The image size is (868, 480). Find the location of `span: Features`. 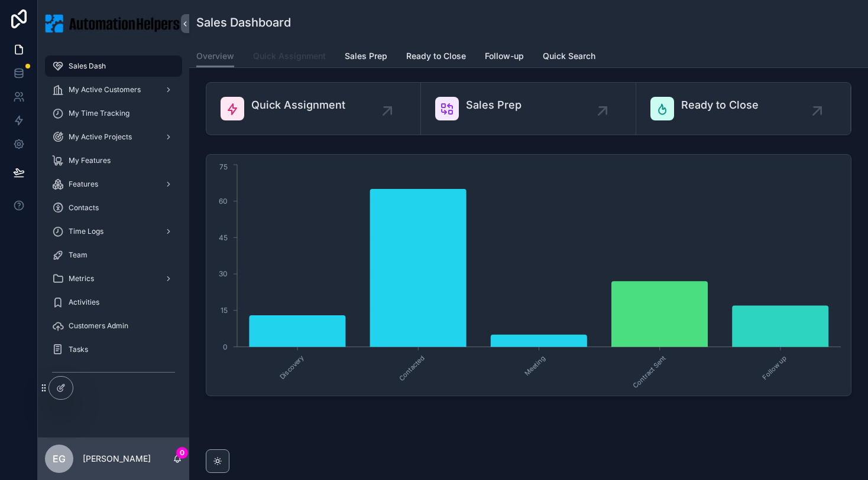

span: Features is located at coordinates (83, 184).